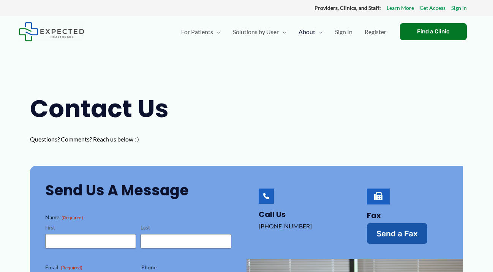 This screenshot has width=493, height=272. Describe the element at coordinates (375, 32) in the screenshot. I see `span: Register` at that location.